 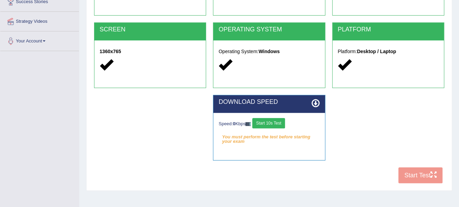 What do you see at coordinates (269, 51) in the screenshot?
I see `strong: Windows` at bounding box center [269, 51].